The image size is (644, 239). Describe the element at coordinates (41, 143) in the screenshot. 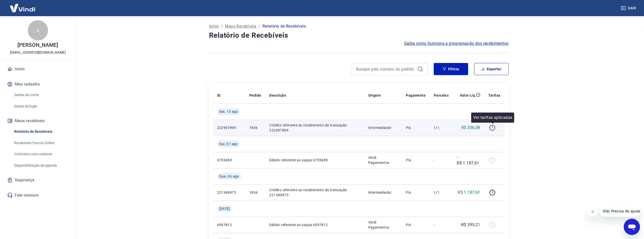

I see `a: Recebíveis Futuros Online` at that location.